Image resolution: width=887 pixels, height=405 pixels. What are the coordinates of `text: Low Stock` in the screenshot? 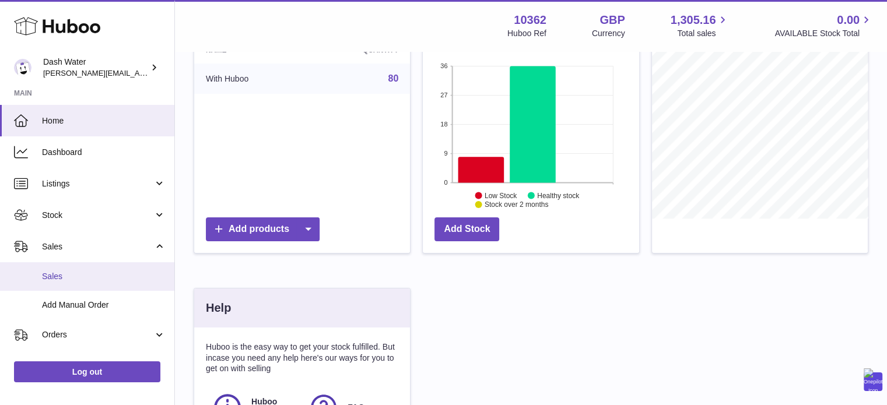 It's located at (501, 195).